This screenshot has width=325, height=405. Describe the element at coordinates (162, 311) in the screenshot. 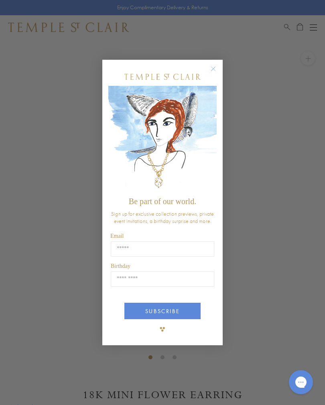

I see `button: SUBSCRIBE` at that location.